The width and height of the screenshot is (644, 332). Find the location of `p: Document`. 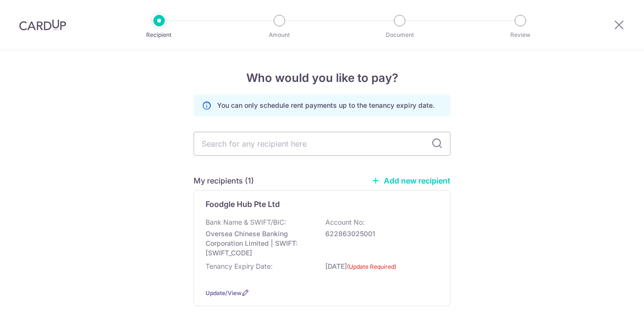

p: Document is located at coordinates (400, 35).